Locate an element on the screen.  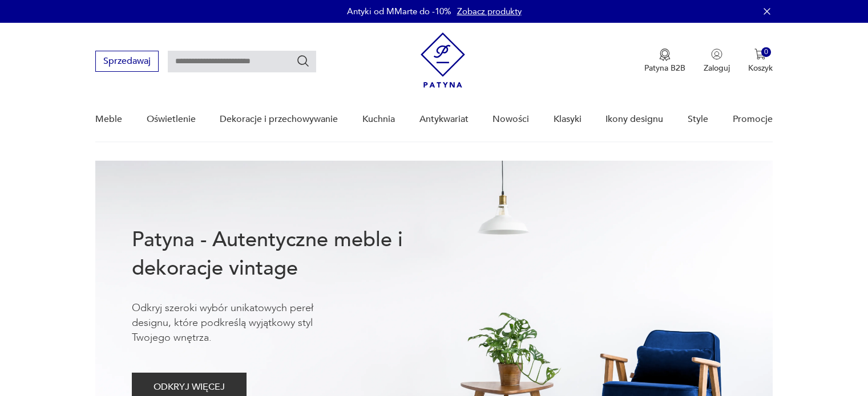
a: Nowości is located at coordinates (510, 119).